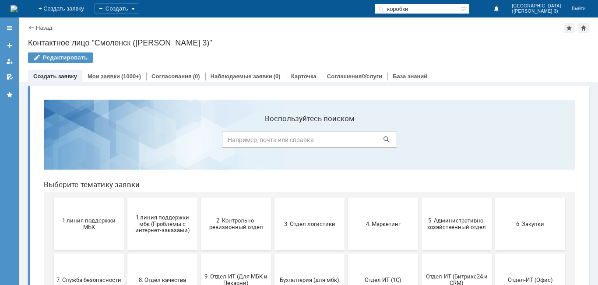 The height and width of the screenshot is (285, 598). Describe the element at coordinates (420, 187) in the screenshot. I see `button: Отдел-ИТ (Битрикс24 и CRM)` at that location.